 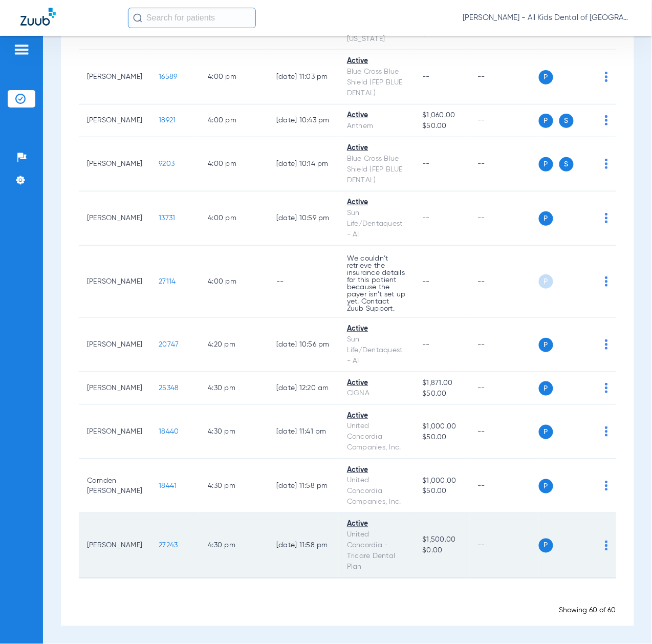 What do you see at coordinates (442, 540) in the screenshot?
I see `span: $1,500.00` at bounding box center [442, 540].